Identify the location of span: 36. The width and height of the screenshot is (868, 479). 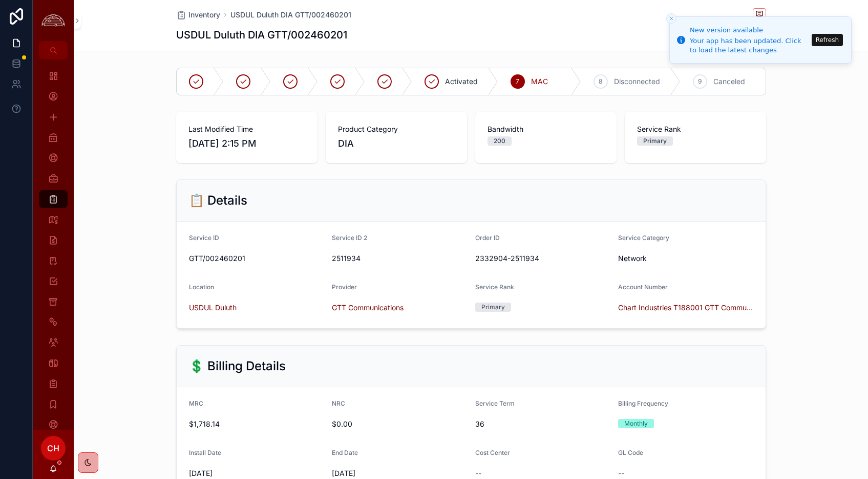
(543, 424).